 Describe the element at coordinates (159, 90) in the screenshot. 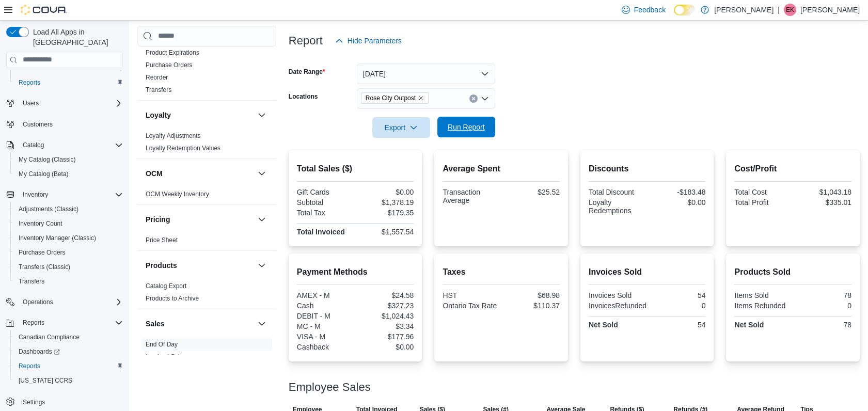

I see `a: Transfers` at that location.